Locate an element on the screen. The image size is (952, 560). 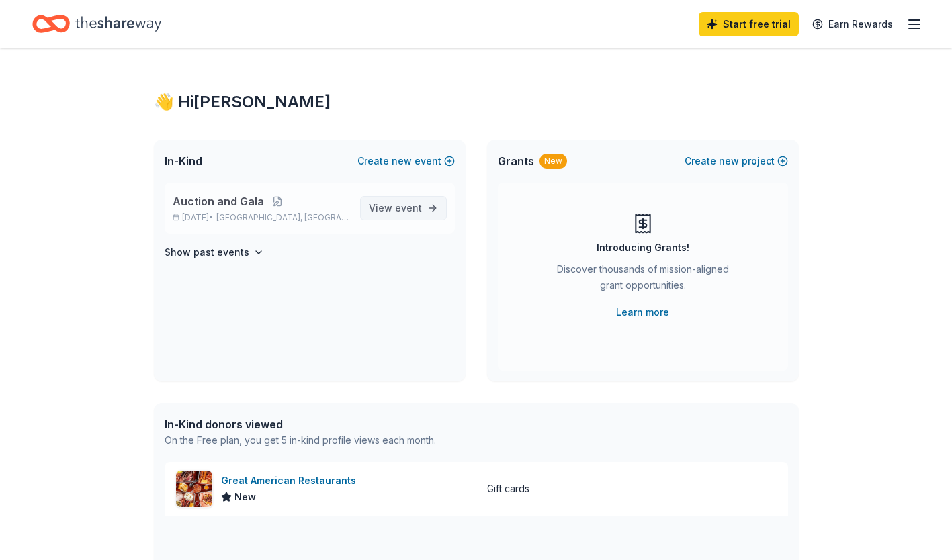
a: Earn Rewards is located at coordinates (852, 24).